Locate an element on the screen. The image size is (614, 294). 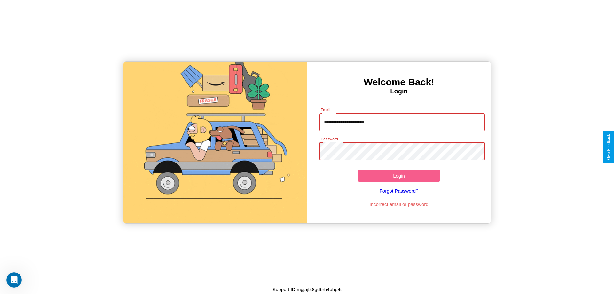
label: Password is located at coordinates (329, 139).